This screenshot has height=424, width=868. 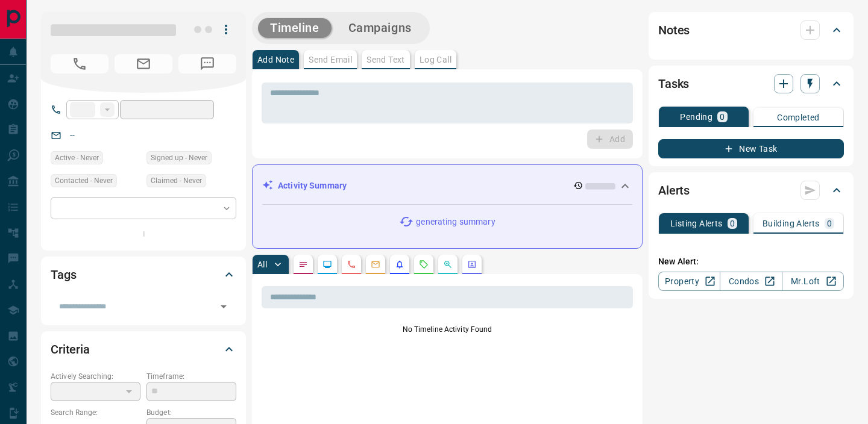 I want to click on div: Notes, so click(x=751, y=30).